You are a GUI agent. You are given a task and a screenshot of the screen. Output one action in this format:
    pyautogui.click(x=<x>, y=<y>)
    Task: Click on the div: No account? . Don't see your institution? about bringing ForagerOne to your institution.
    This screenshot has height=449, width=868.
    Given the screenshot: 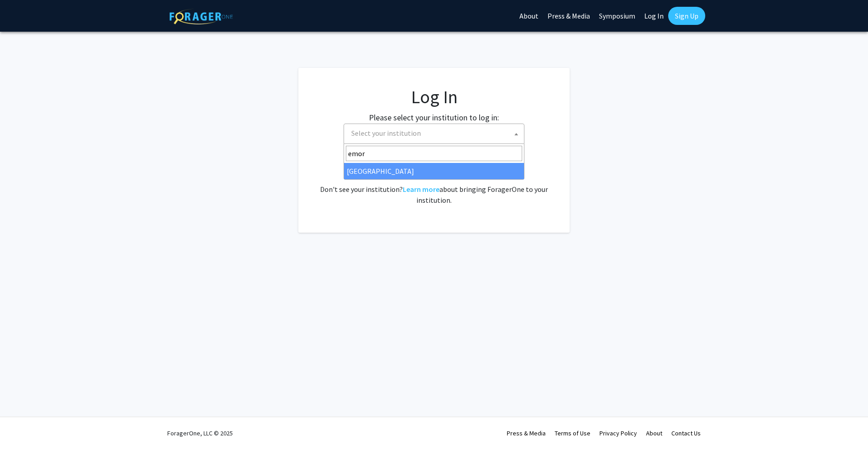 What is the action you would take?
    pyautogui.click(x=434, y=184)
    